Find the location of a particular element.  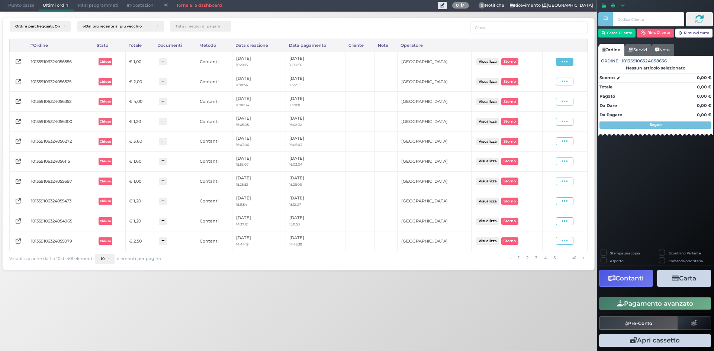

label: Scontrino Parlante is located at coordinates (685, 253).